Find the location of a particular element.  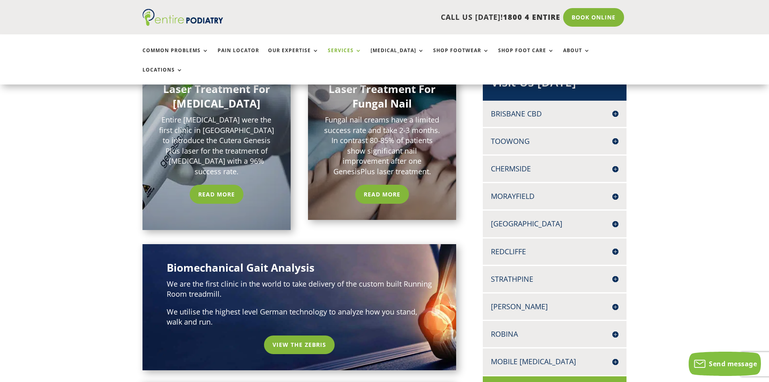

p: We are the first clinic in the world to take delivery of the custom built Running Room treadmill. is located at coordinates (300, 292).